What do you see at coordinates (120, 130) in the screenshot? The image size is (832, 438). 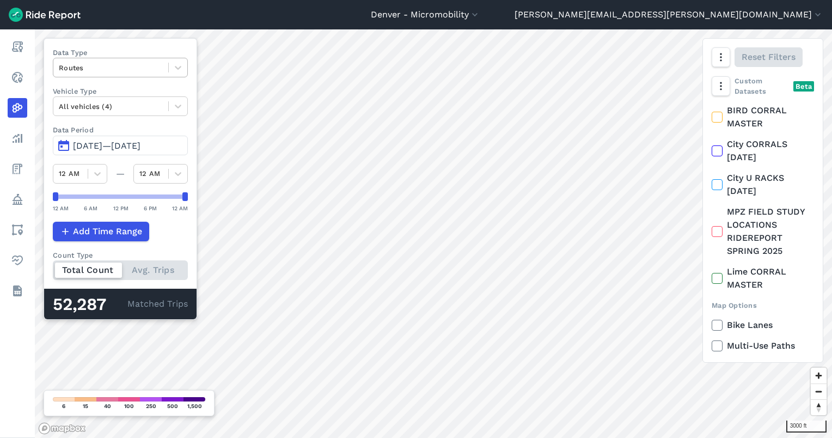 I see `label: Data Period` at bounding box center [120, 130].